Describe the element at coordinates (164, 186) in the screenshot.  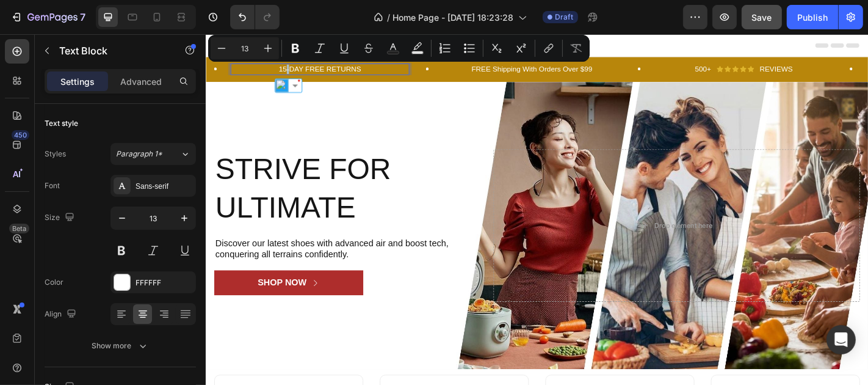
I see `div: Sans-serif` at that location.